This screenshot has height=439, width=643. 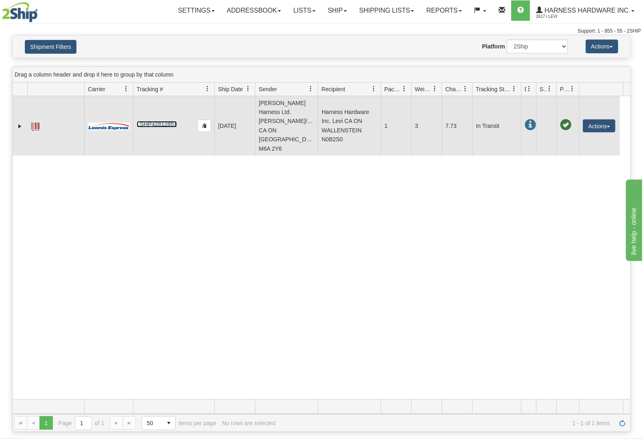 I want to click on a: Ship Date filter column settings, so click(x=248, y=89).